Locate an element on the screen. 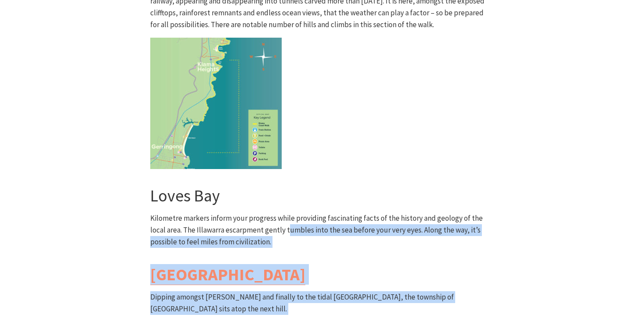 The image size is (644, 321). img: Kiama Coast Walk South Section is located at coordinates (216, 103).